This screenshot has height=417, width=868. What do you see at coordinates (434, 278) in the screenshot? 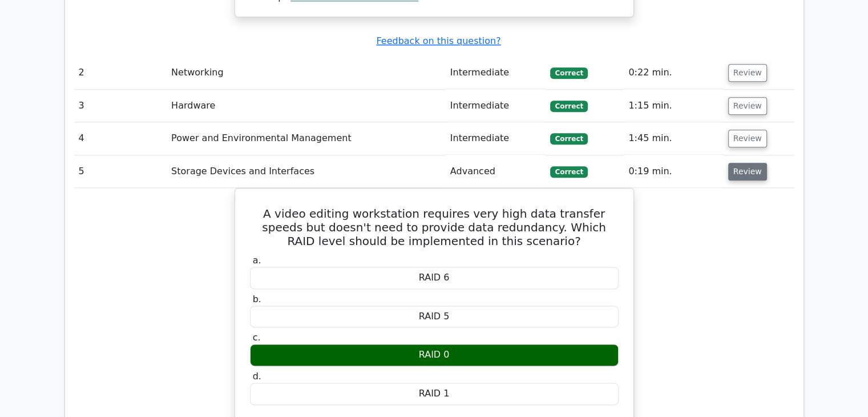
I see `div: RAID 6` at bounding box center [434, 278].